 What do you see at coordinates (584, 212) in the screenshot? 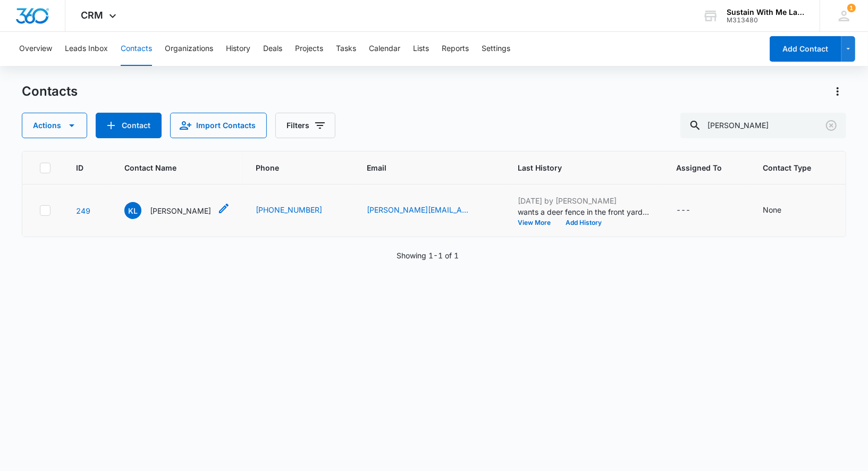
I see `p: wants a deer fence in the front yard &amp; orchard` at bounding box center [584, 212].